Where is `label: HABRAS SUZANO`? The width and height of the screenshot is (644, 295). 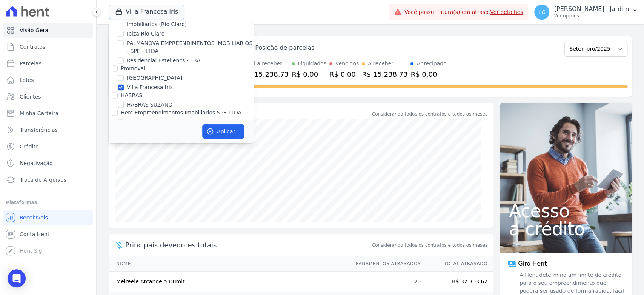 label: HABRAS SUZANO is located at coordinates (149, 105).